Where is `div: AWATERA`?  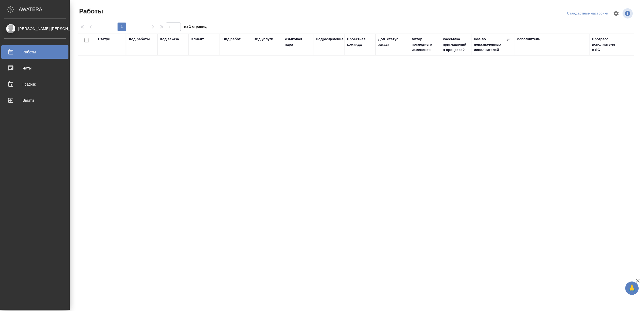
div: AWATERA is located at coordinates (44, 10).